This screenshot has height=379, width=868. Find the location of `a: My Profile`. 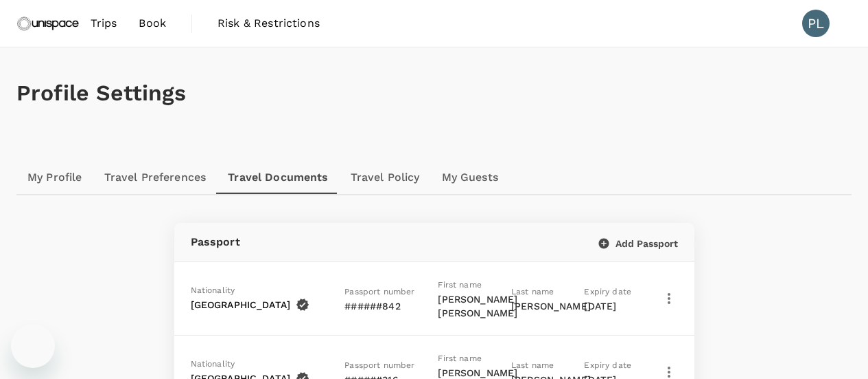

a: My Profile is located at coordinates (55, 177).